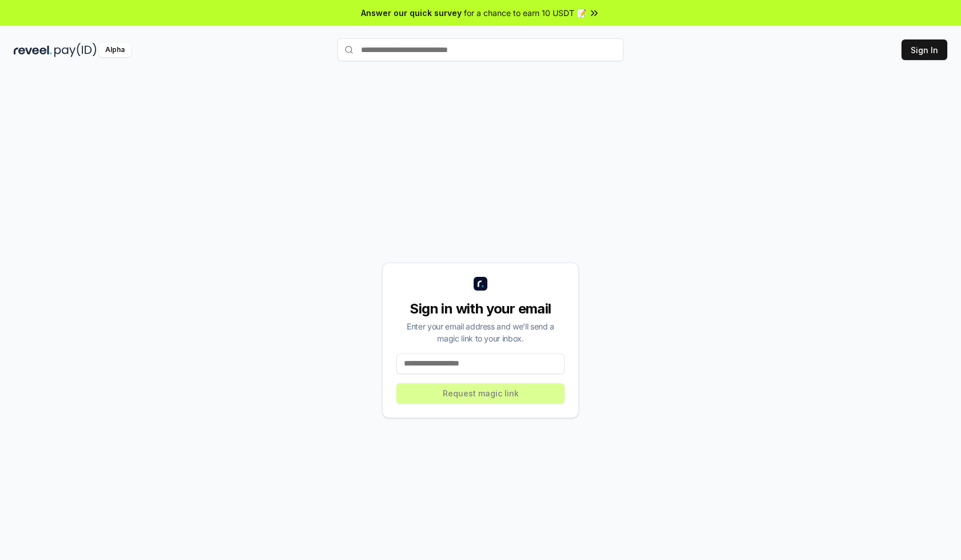  I want to click on span: Answer our quick survey, so click(411, 12).